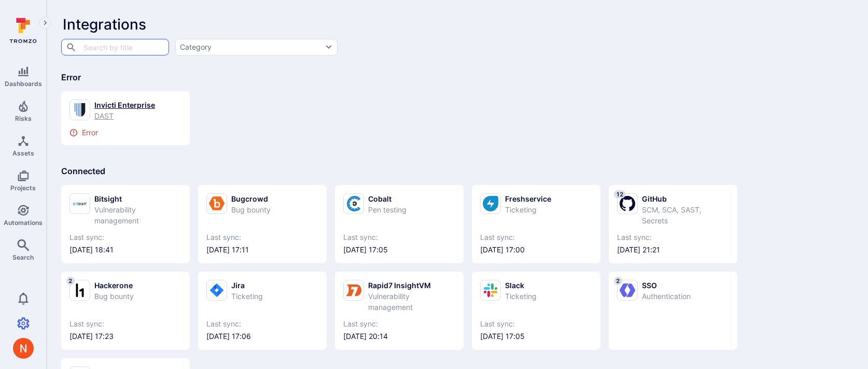 The image size is (868, 369). I want to click on div: Invicti Enterprise, so click(124, 105).